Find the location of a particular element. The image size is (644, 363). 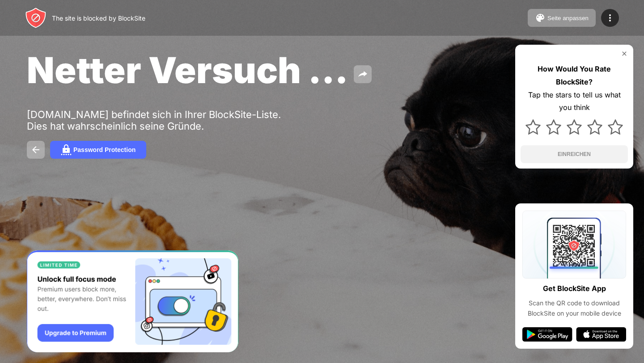

div: How Would You Rate BlockSite? is located at coordinates (574, 76).